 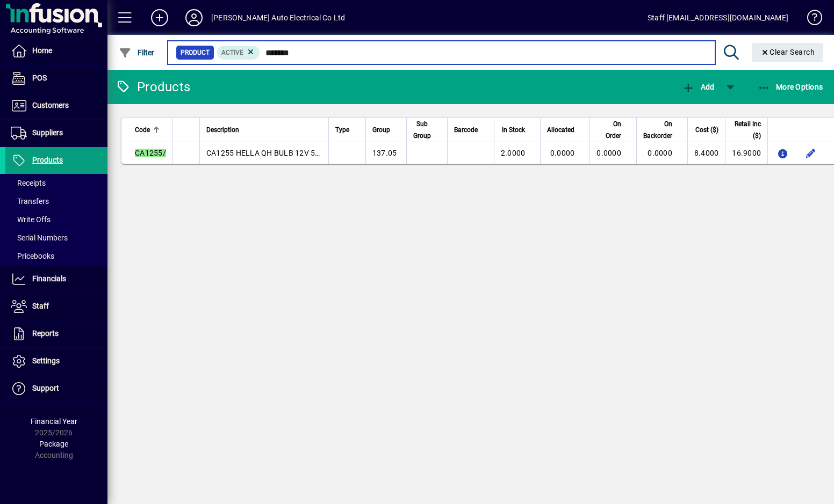 I want to click on span: Transfers, so click(x=30, y=201).